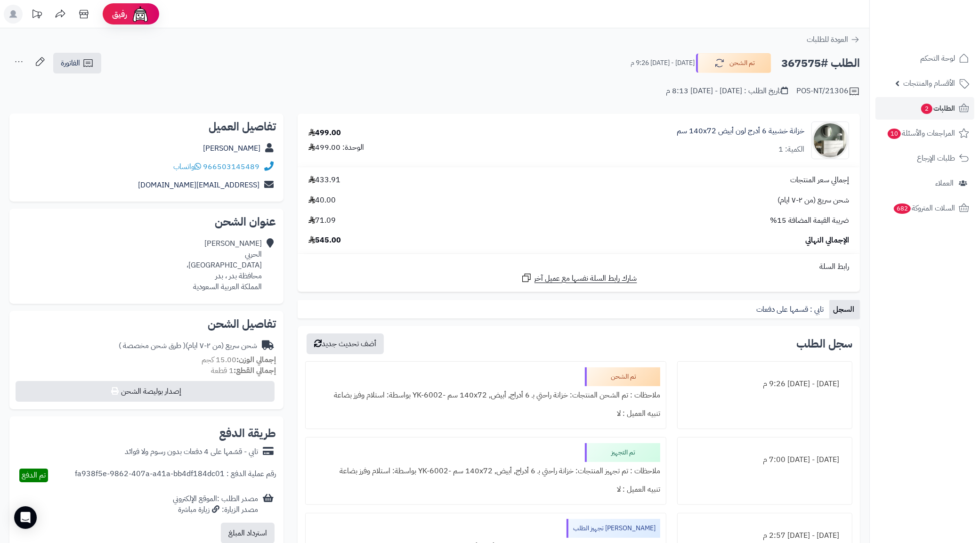 This screenshot has height=543, width=980. I want to click on a: الفاتورة, so click(77, 63).